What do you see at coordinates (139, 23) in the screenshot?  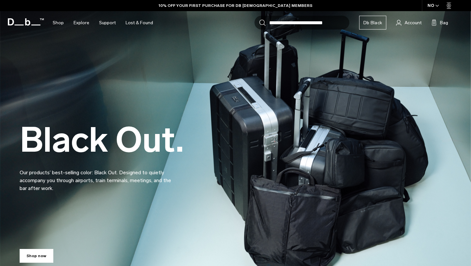 I see `a: Lost & Found` at bounding box center [139, 23].